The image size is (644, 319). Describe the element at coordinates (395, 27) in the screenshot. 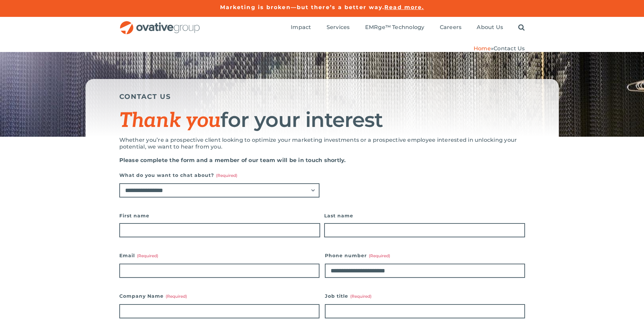

I see `span: EMRge™ Technology` at that location.